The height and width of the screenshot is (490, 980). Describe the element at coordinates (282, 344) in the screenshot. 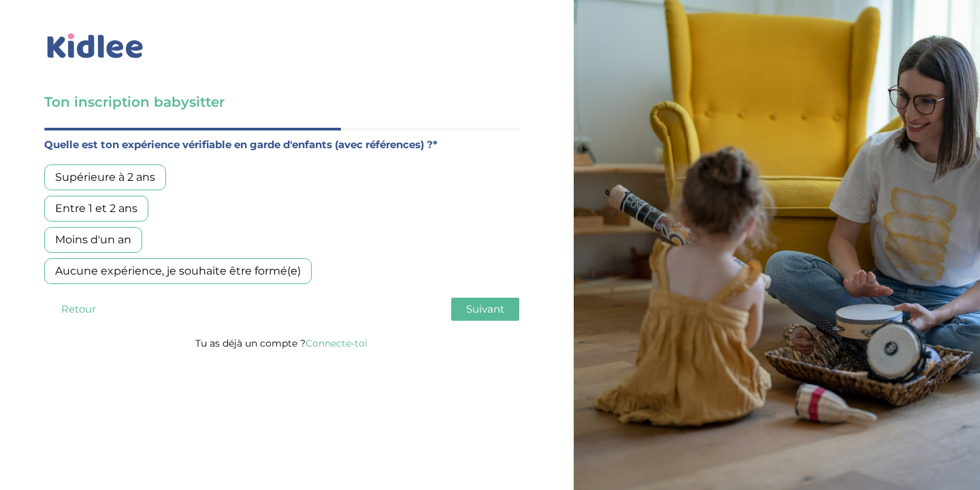

I see `p: Tu as déjà un compte ?` at that location.